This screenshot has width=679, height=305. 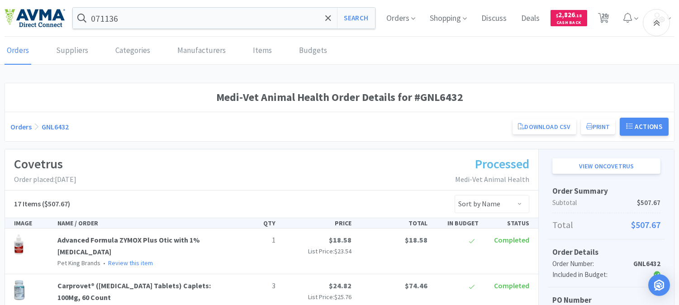 What do you see at coordinates (606, 191) in the screenshot?
I see `h5: Order Summary` at bounding box center [606, 191].